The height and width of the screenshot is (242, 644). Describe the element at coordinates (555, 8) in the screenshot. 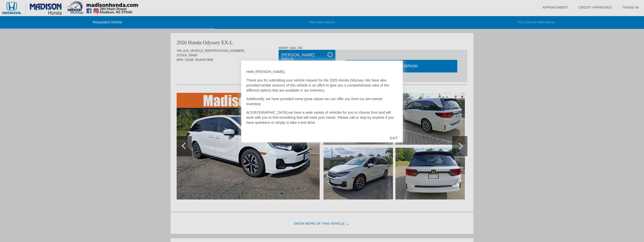

I see `a: Appointment` at that location.